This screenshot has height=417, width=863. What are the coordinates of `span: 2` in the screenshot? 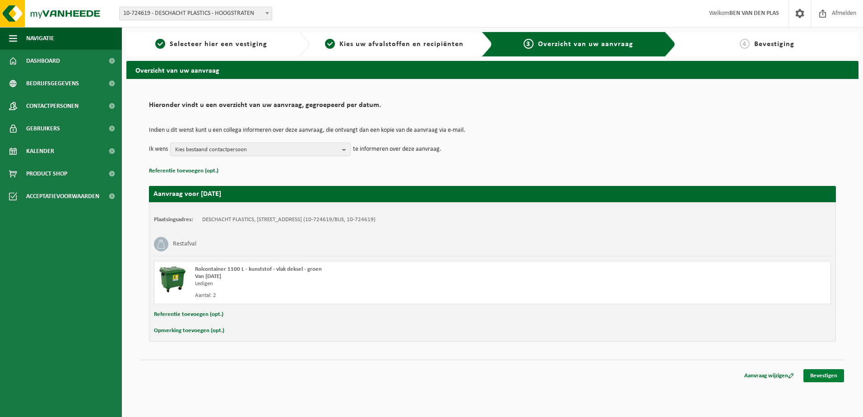 It's located at (330, 44).